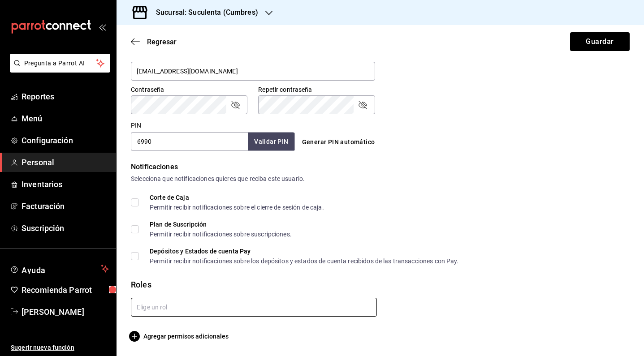  Describe the element at coordinates (65, 162) in the screenshot. I see `span: Personal` at that location.